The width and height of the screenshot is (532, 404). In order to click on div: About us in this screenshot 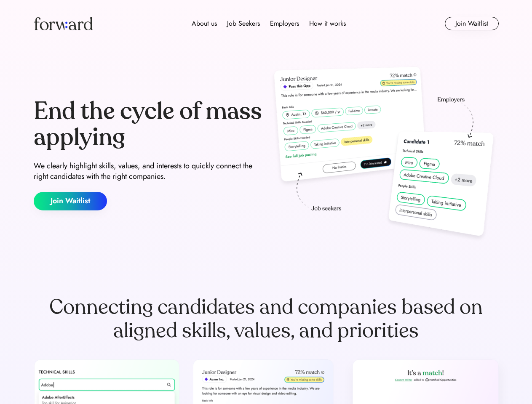, I will do `click(204, 24)`.